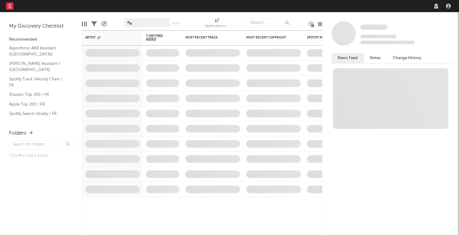 The image size is (459, 235). I want to click on a: Shazam Top 200 / FR, so click(38, 95).